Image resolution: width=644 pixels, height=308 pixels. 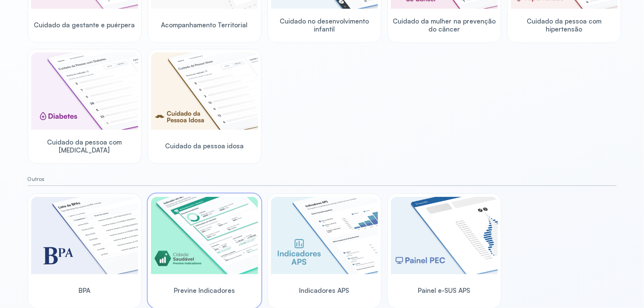 I want to click on span: Cuidado da mulher na prevenção do câncer, so click(x=444, y=25).